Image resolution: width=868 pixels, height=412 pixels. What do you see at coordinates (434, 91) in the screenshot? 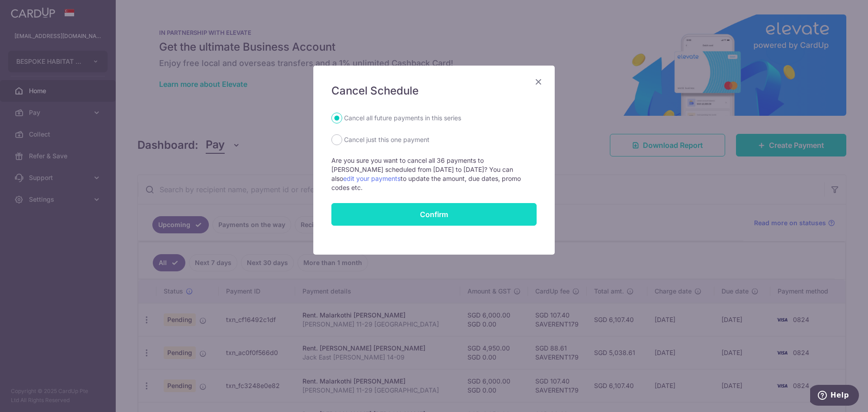
I see `h5: Cancel Schedule` at bounding box center [434, 91].